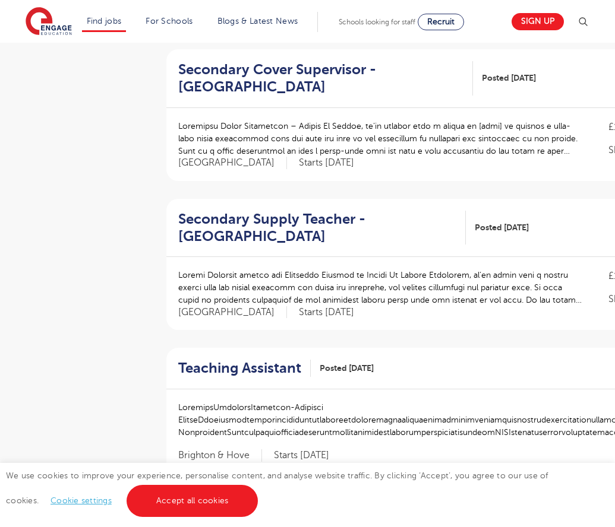 Image resolution: width=615 pixels, height=527 pixels. Describe the element at coordinates (244, 368) in the screenshot. I see `a: Teaching Assistant` at that location.